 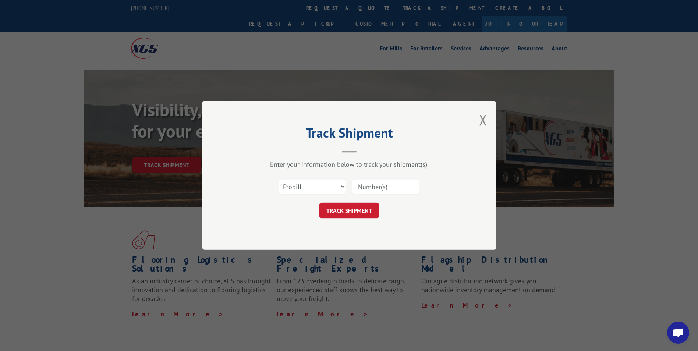 I want to click on div: Enter your information below to track your shipment(s)., so click(x=349, y=164).